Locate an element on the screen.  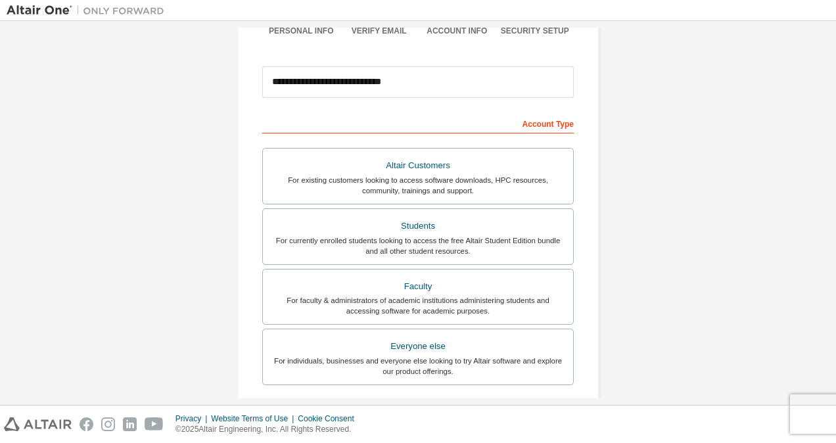
img: instagram.svg is located at coordinates (108, 424).